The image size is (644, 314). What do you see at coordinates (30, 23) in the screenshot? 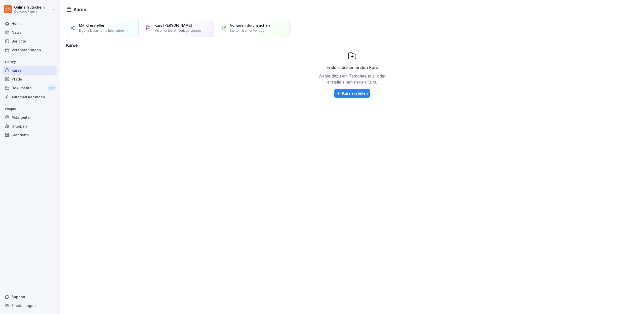
I see `a: Home` at bounding box center [30, 23].